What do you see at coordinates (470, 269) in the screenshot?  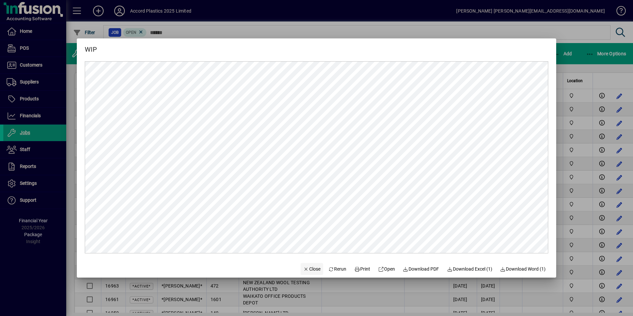 I see `span: Download Excel (1)` at bounding box center [470, 269].